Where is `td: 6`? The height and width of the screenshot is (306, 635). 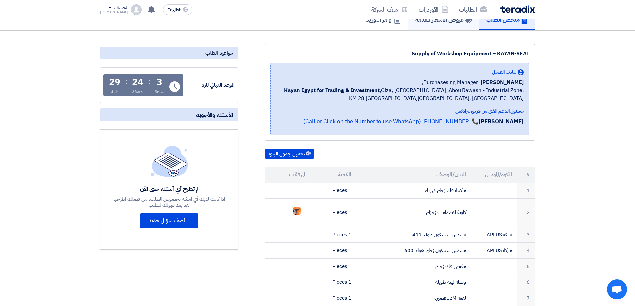
td: 6 is located at coordinates (526, 283).